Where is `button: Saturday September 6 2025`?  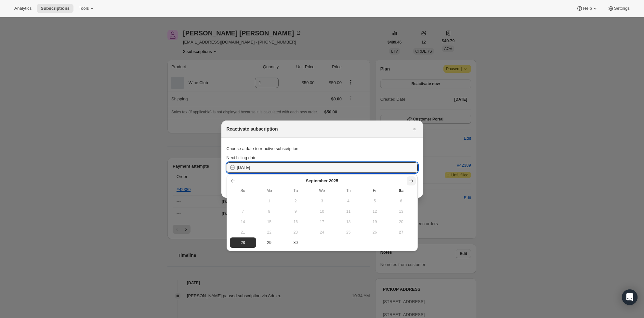 button: Saturday September 6 2025 is located at coordinates (401, 201).